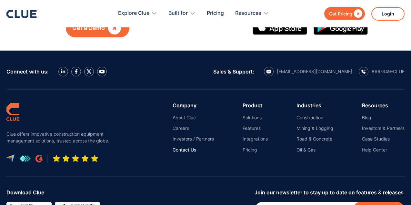 The image size is (411, 205). What do you see at coordinates (315, 139) in the screenshot?
I see `a: Road & Concrete` at bounding box center [315, 139].